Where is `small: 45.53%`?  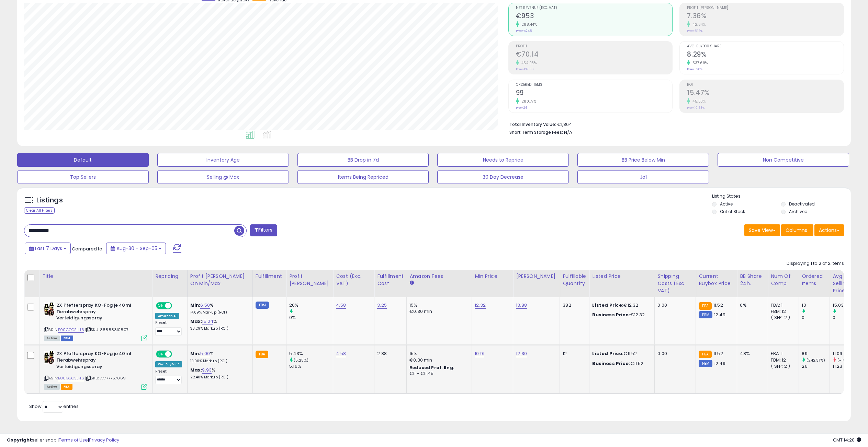
small: 45.53% is located at coordinates (697, 101).